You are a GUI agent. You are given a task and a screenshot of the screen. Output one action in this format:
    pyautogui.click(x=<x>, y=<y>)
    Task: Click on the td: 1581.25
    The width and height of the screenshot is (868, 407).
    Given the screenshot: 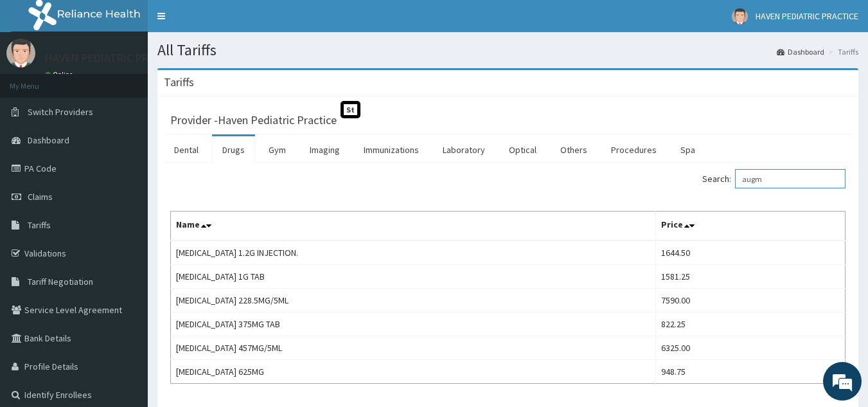 What is the action you would take?
    pyautogui.click(x=750, y=276)
    